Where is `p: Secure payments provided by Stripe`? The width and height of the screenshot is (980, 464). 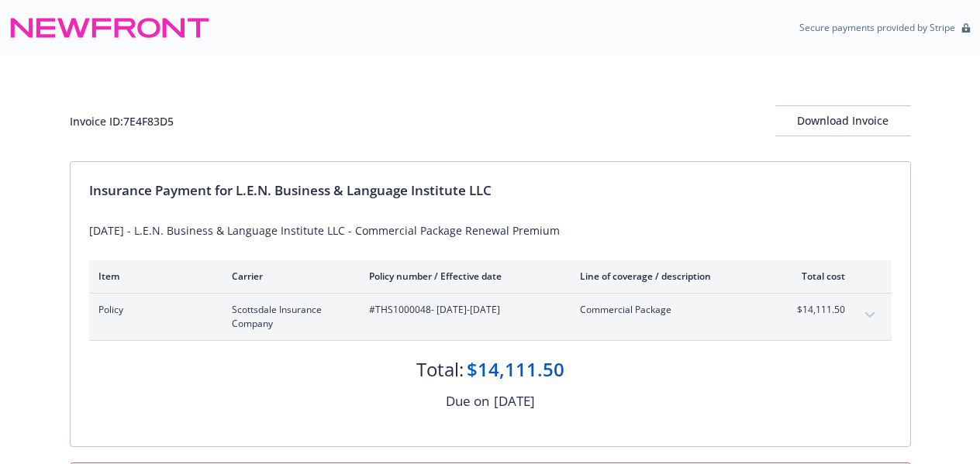
p: Secure payments provided by Stripe is located at coordinates (876, 27).